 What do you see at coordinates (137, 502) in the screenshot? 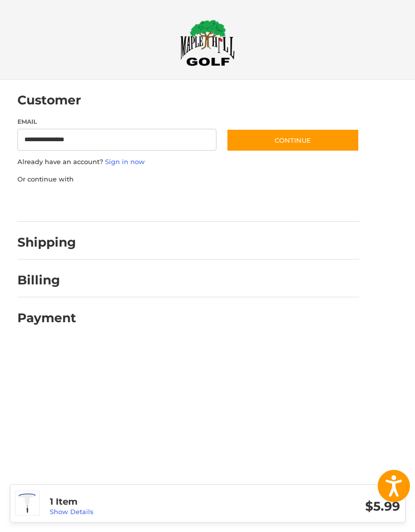
I see `h3: 1 Item` at bounding box center [137, 502].